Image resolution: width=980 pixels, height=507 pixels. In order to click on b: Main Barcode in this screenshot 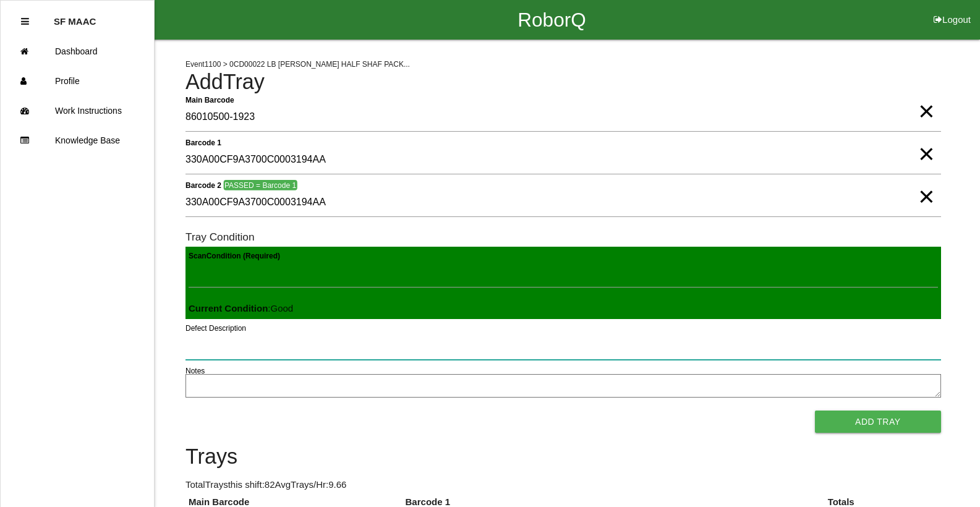, I will do `click(209, 100)`.